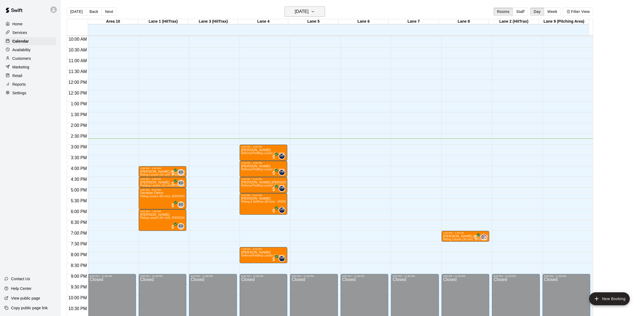 Image resolution: width=644 pixels, height=316 pixels. I want to click on span: 4:30 PM, so click(79, 179).